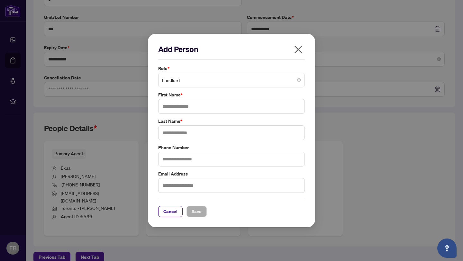 Image resolution: width=463 pixels, height=261 pixels. What do you see at coordinates (170, 211) in the screenshot?
I see `button: Cancel` at bounding box center [170, 211].